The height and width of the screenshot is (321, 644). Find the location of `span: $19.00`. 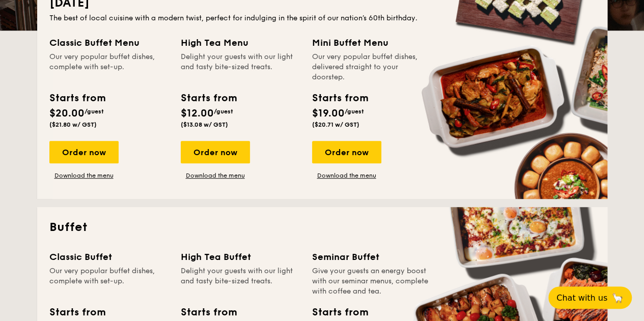

span: $19.00 is located at coordinates (329, 113).